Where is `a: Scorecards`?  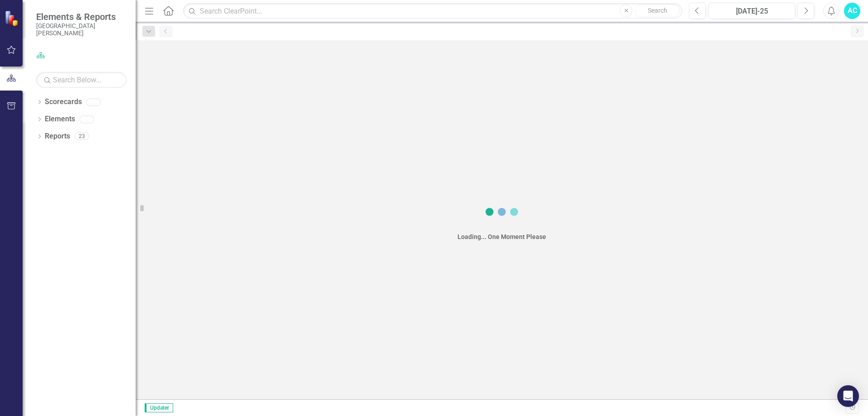 a: Scorecards is located at coordinates (63, 101).